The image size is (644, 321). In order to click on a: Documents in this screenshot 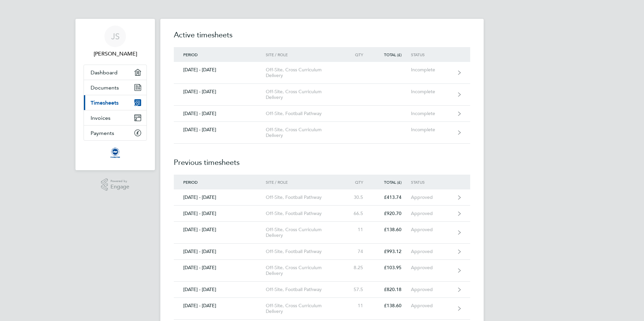, I will do `click(115, 87)`.